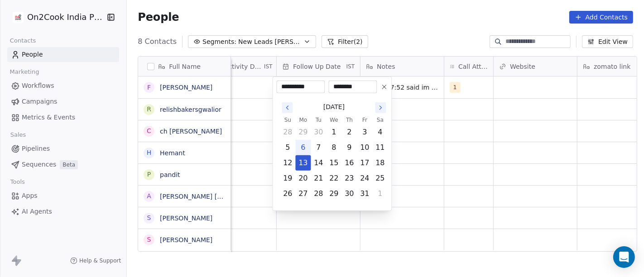  Describe the element at coordinates (364, 148) in the screenshot. I see `button: Friday, October 10th, 2025` at that location.